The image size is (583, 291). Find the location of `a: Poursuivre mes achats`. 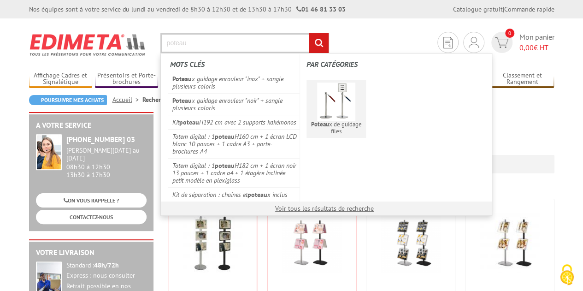

a: Poursuivre mes achats is located at coordinates (68, 100).